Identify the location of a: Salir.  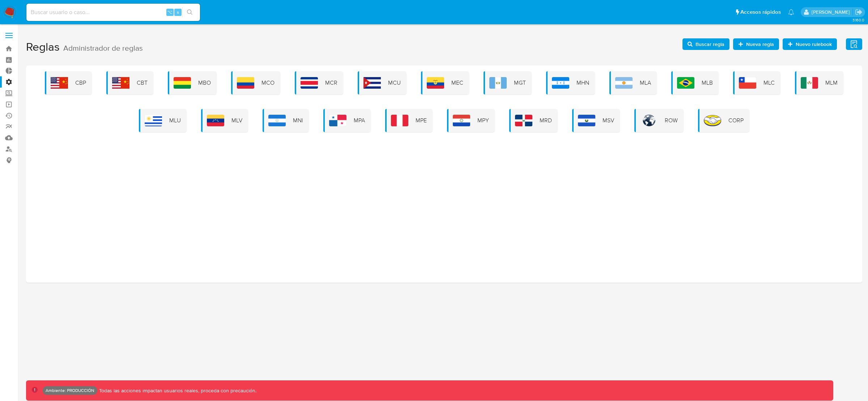
(859, 12).